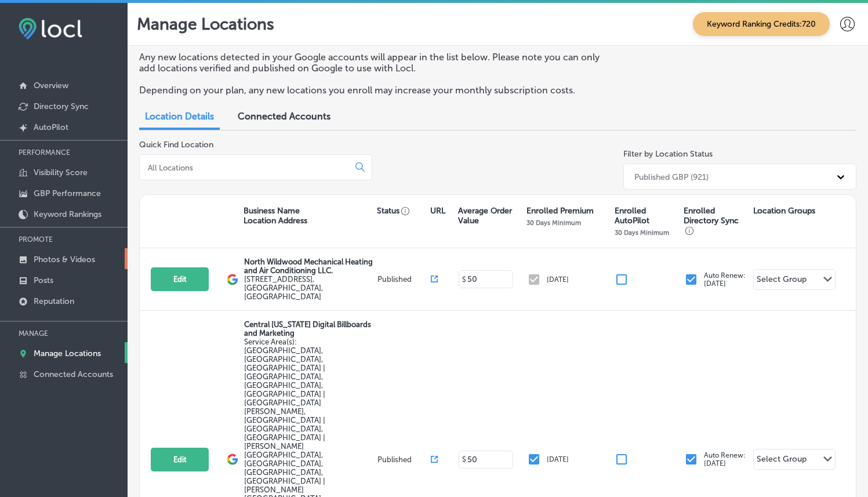 The image size is (868, 497). I want to click on p: Reputation, so click(54, 301).